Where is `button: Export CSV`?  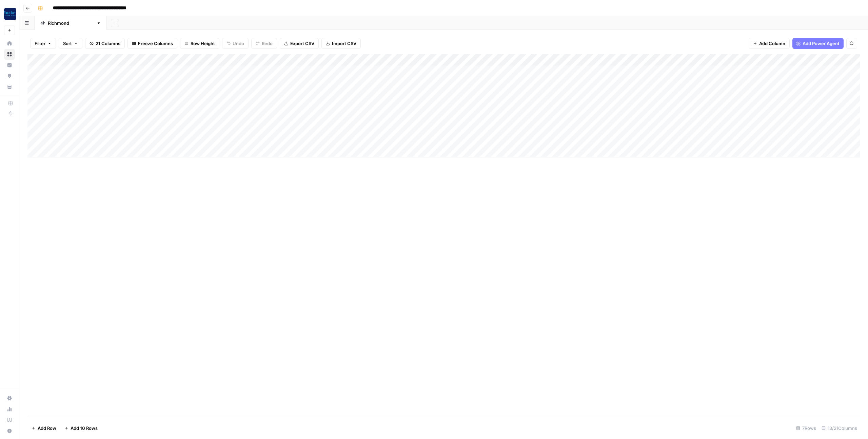 button: Export CSV is located at coordinates (299, 43).